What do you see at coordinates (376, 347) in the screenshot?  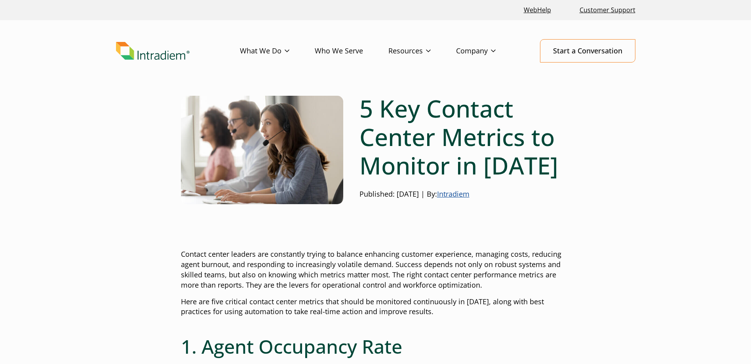 I see `h2: 1. Agent Occupancy Rate` at bounding box center [376, 347].